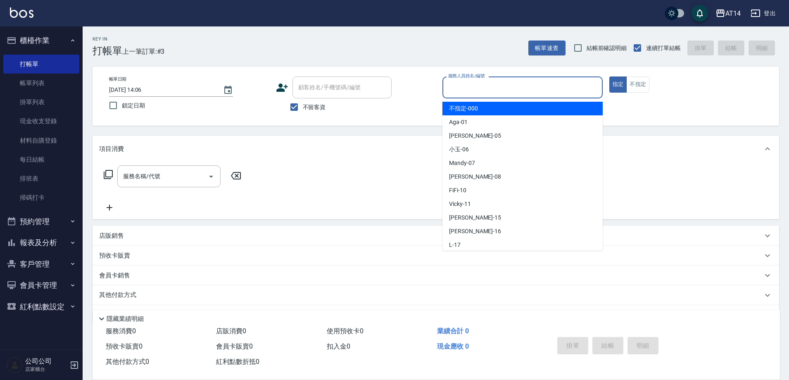 The width and height of the screenshot is (789, 380). What do you see at coordinates (733, 13) in the screenshot?
I see `div: AT14` at bounding box center [733, 13].